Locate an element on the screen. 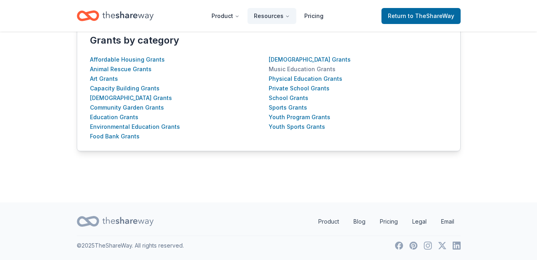 This screenshot has width=537, height=260. div: Private School Grants is located at coordinates (299, 88).